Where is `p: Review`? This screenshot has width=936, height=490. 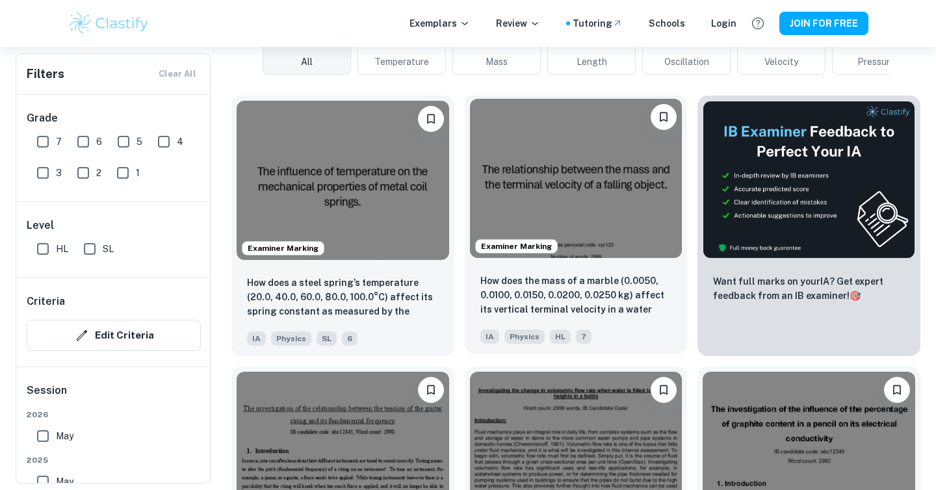
p: Review is located at coordinates (518, 23).